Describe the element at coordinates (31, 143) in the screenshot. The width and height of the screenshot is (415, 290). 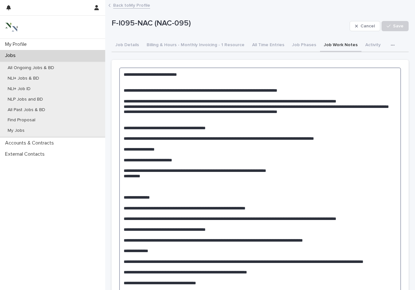
I see `p: Accounts & Contracts` at that location.